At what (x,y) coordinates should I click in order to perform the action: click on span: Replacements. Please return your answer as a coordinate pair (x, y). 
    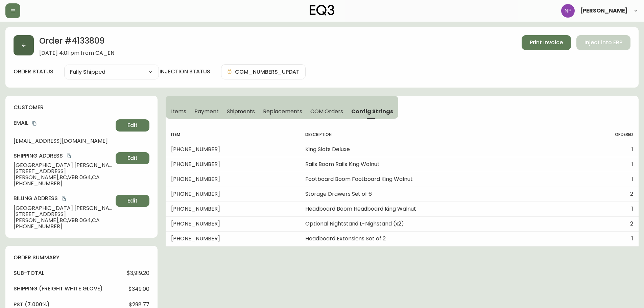
    Looking at the image, I should click on (282, 111).